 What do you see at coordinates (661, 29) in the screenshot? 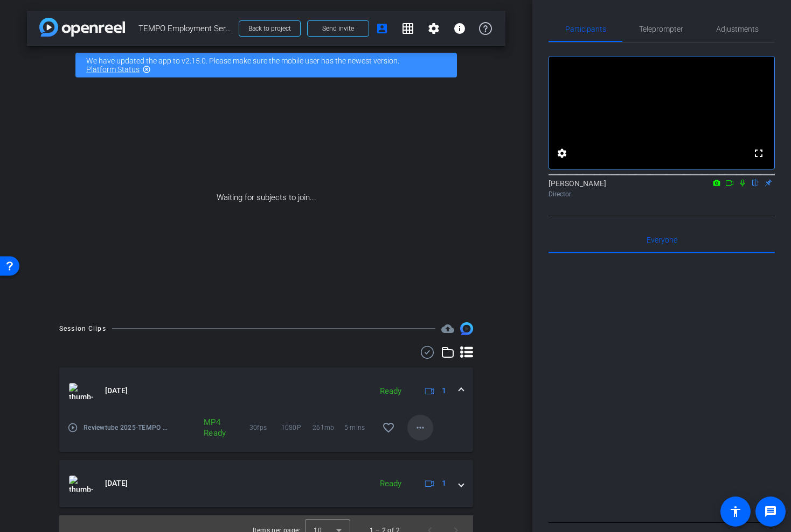
I see `span: Teleprompter` at bounding box center [661, 29].